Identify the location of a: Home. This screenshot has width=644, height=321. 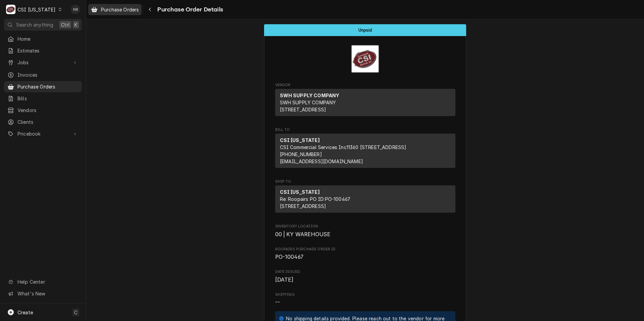
(43, 39).